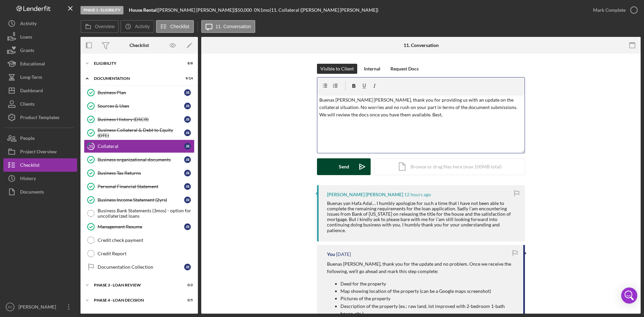 This screenshot has width=644, height=317. Describe the element at coordinates (139, 227) in the screenshot. I see `a: Management ResumeJR` at that location.